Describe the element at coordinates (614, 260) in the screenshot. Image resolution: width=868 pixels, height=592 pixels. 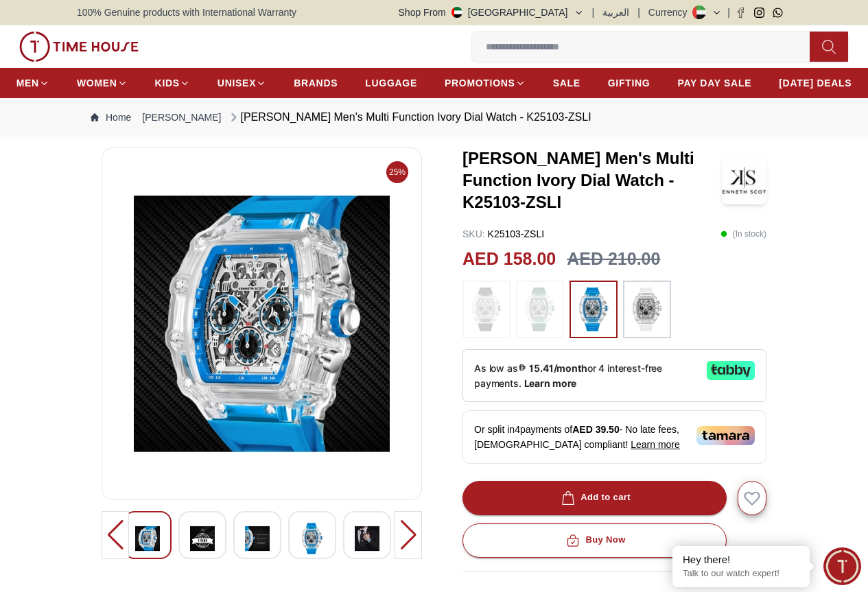
I see `h3: AED 210.00` at that location.